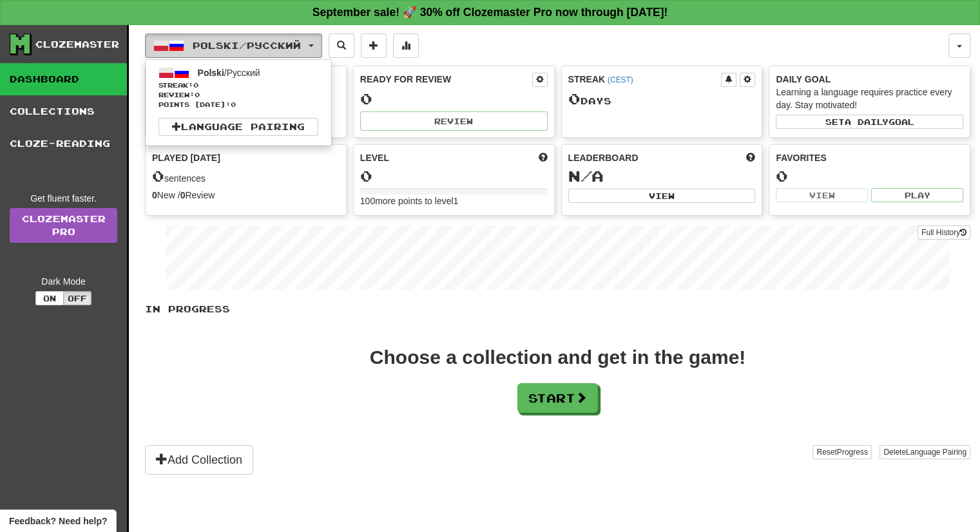  I want to click on button: Add Collection, so click(199, 460).